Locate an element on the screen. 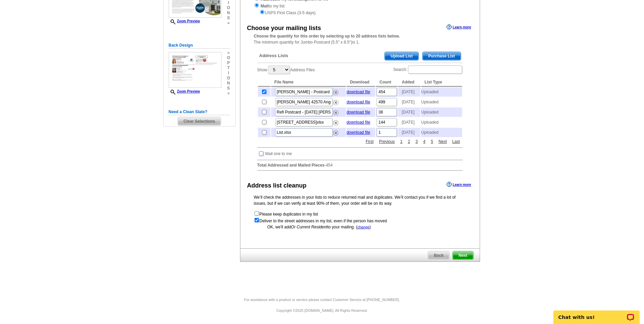  div: The minimum quantity for Jumbo Postcard (5.5" x 8.5")is 1. is located at coordinates (360, 39).